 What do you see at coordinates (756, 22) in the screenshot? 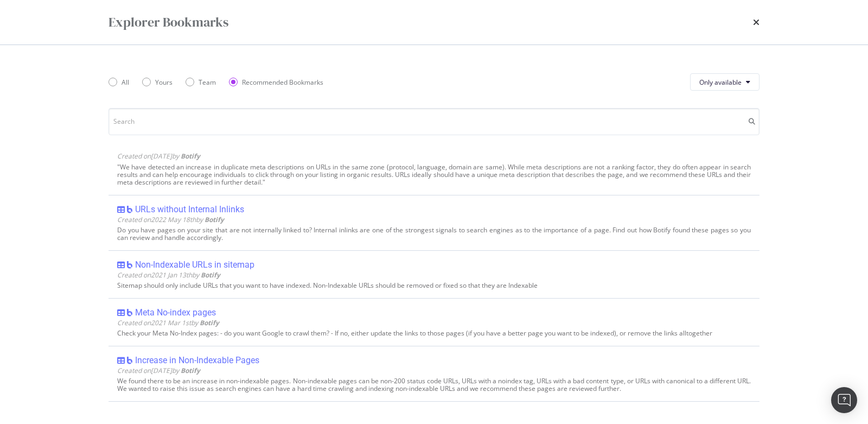
I see `div: times` at bounding box center [756, 22].